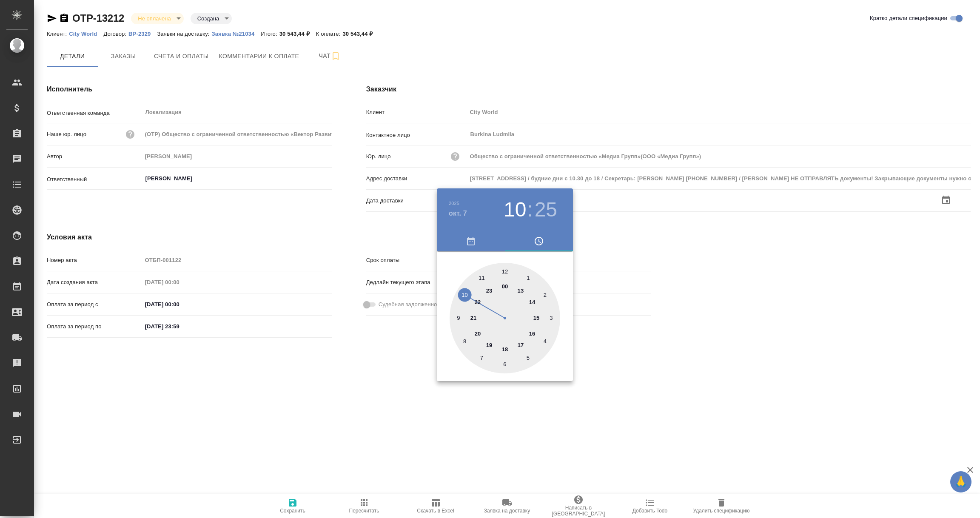 The height and width of the screenshot is (518, 980). What do you see at coordinates (458, 214) in the screenshot?
I see `h4: окт. 7` at bounding box center [458, 214].